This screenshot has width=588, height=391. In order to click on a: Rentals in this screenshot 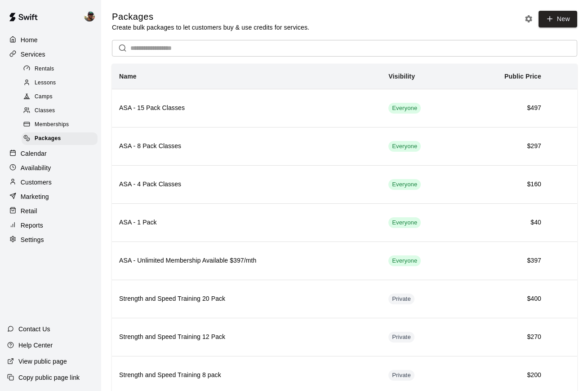, I will do `click(61, 69)`.